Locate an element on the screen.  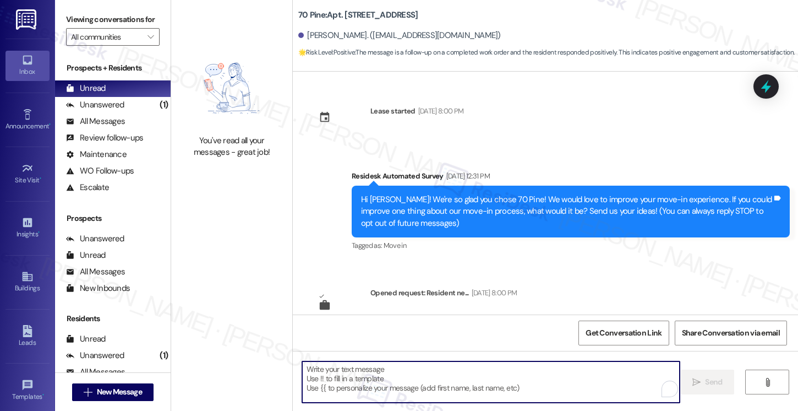
a: Buildings is located at coordinates (28, 282).